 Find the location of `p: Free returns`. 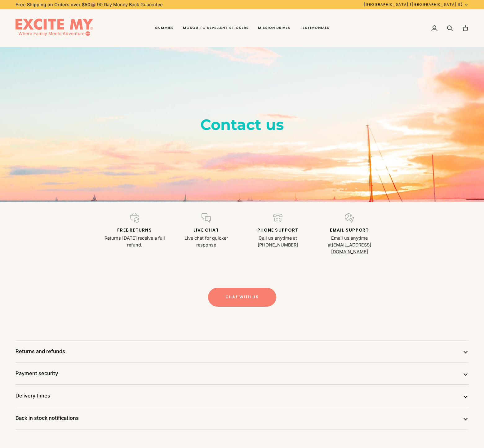

p: Free returns is located at coordinates (134, 230).